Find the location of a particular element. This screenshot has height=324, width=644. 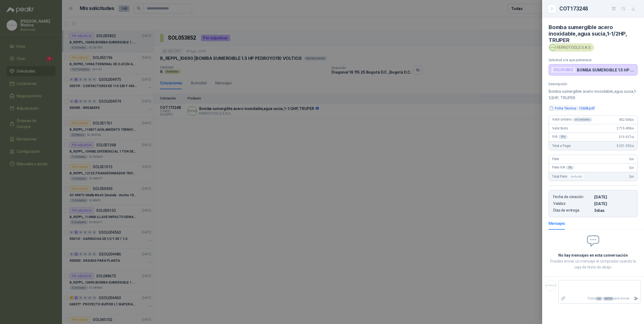

p: Validez is located at coordinates (573, 203).